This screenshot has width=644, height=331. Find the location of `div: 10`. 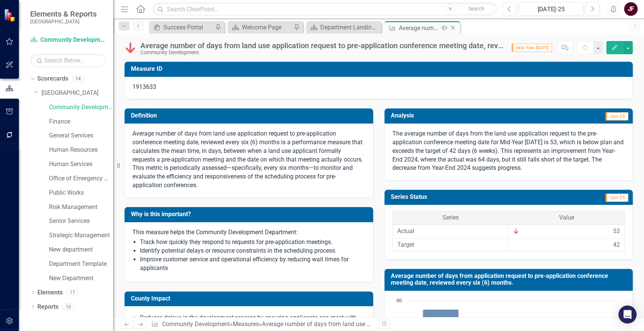

div: 10 is located at coordinates (68, 307).